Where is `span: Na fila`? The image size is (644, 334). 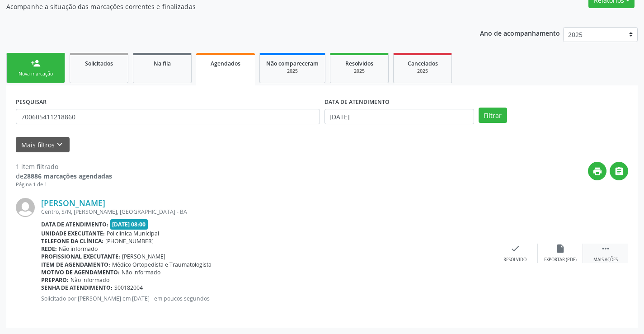
span: Na fila is located at coordinates (163, 63).